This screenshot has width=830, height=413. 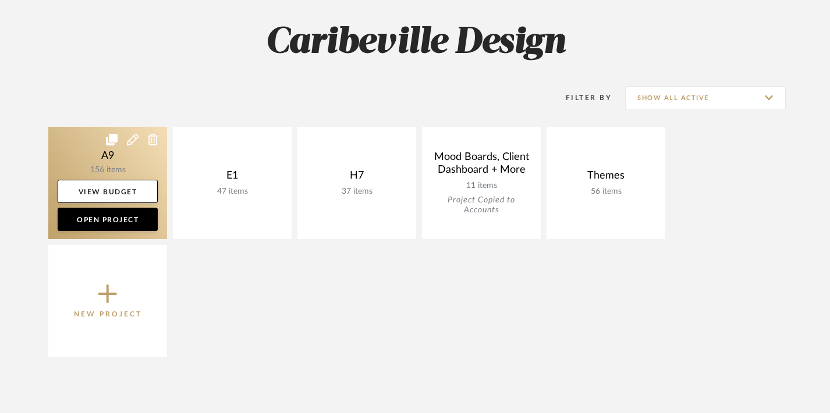 I want to click on p: New Project, so click(x=108, y=314).